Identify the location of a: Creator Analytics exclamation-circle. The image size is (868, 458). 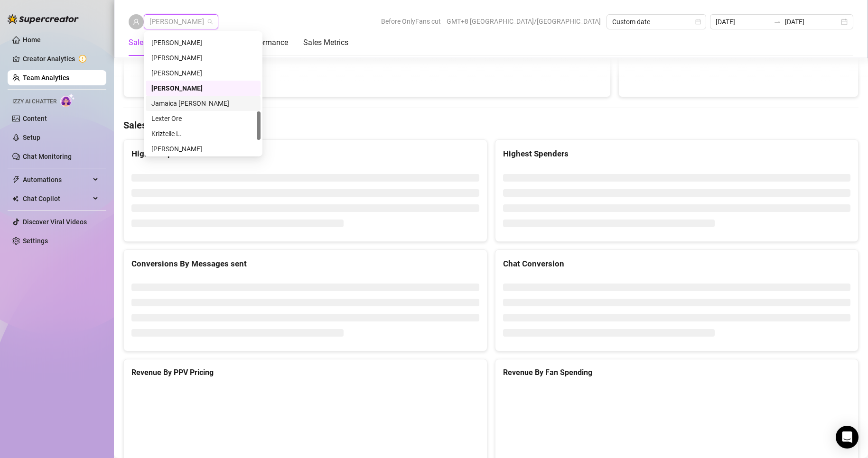
(61, 59).